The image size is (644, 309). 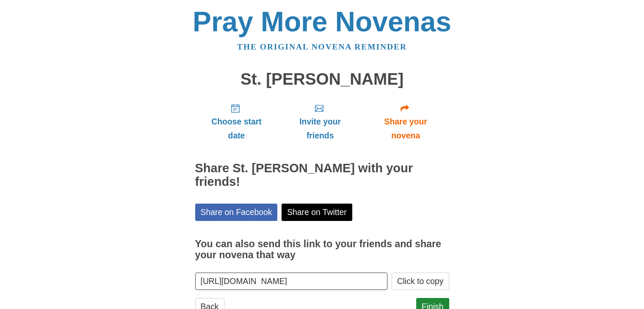 I want to click on button: Click to copy, so click(x=421, y=281).